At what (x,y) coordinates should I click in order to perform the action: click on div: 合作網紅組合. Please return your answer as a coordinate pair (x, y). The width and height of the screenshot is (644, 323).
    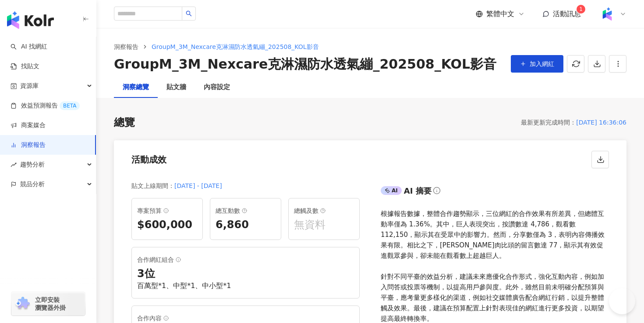
    Looking at the image, I should click on (245, 260).